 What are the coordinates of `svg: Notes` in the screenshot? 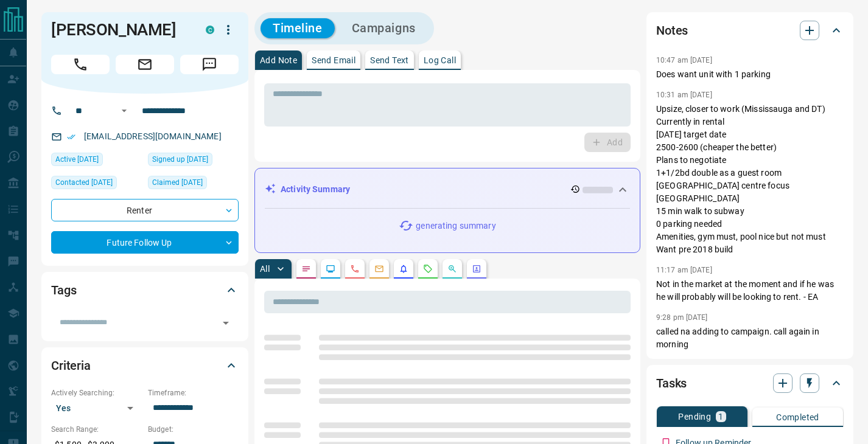 It's located at (306, 269).